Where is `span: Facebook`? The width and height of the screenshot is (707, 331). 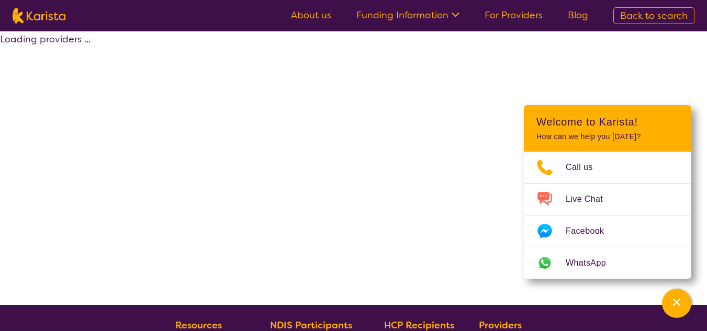
span: Facebook is located at coordinates (591, 231).